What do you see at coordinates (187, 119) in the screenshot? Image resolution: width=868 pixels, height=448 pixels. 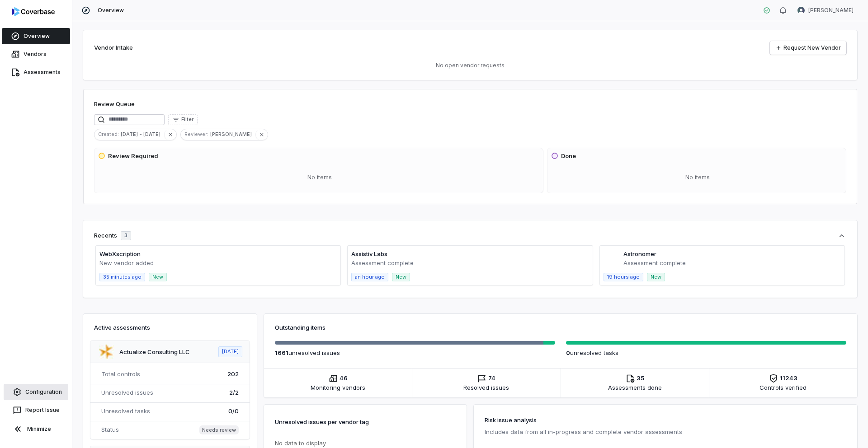 I see `span: Filter` at bounding box center [187, 119].